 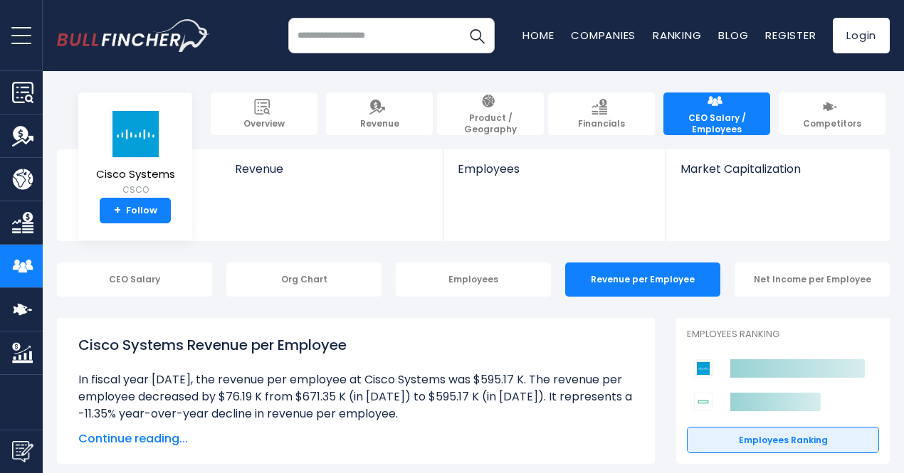 I want to click on img: Cisco Systems competitors logo, so click(x=703, y=369).